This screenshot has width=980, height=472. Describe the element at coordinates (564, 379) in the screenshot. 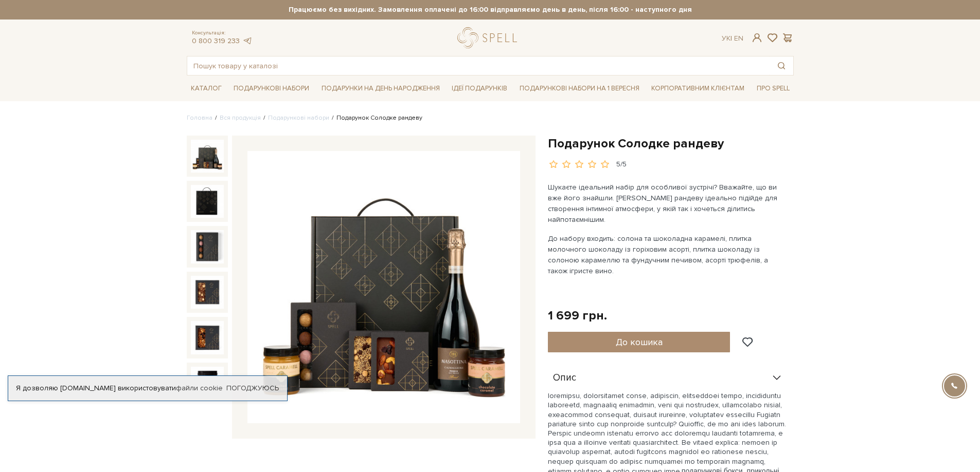

I see `span: Опис` at that location.